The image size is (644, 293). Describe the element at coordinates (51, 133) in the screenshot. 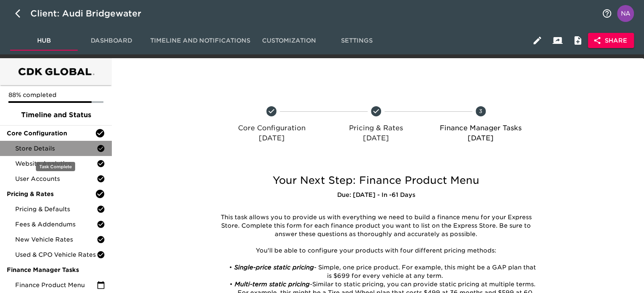

I see `span: Core Configuration` at that location.